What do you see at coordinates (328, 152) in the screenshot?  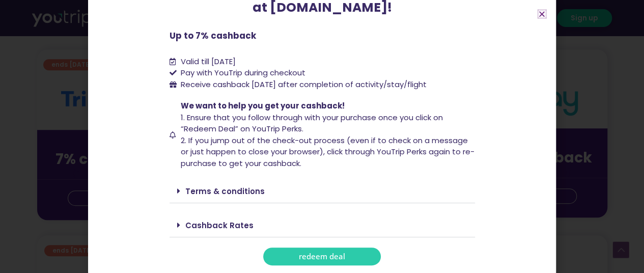 I see `span: 2. If you jump out of the check-out process (even if to check on a message or just happen to clos...` at bounding box center [328, 152].